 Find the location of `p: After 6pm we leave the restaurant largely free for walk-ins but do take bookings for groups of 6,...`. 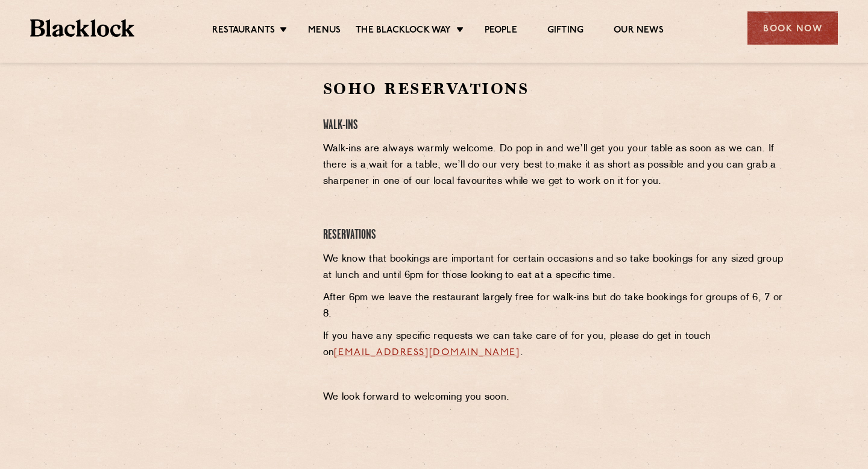

p: After 6pm we leave the restaurant largely free for walk-ins but do take bookings for groups of 6,... is located at coordinates (554, 306).